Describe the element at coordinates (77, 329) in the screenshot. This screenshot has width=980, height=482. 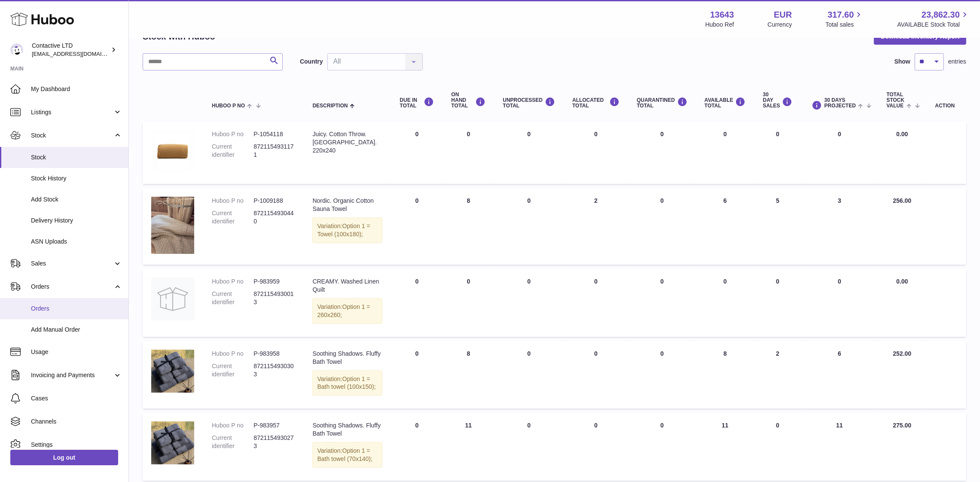
I see `span: Add Manual Order` at that location.